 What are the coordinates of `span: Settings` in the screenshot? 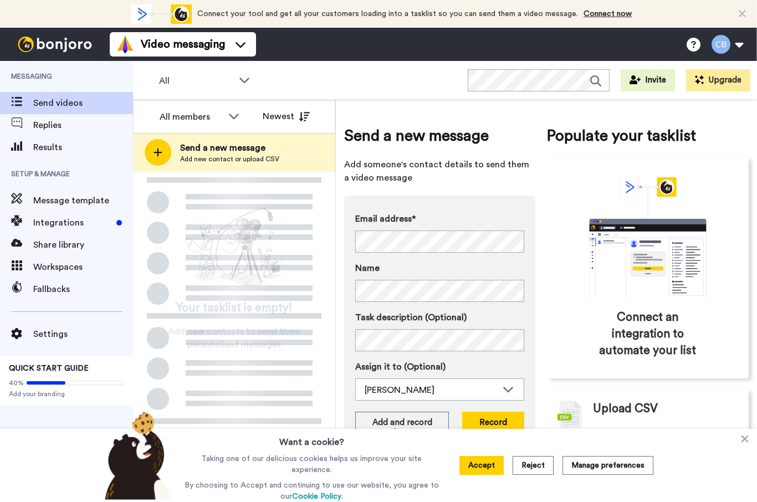 It's located at (83, 334).